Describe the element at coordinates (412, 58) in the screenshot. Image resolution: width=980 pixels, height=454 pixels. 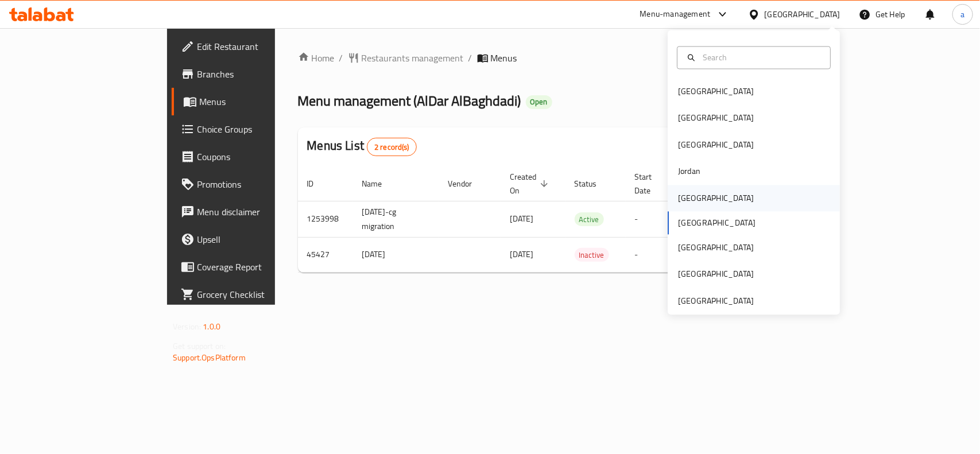
I see `span: Restaurants management` at that location.